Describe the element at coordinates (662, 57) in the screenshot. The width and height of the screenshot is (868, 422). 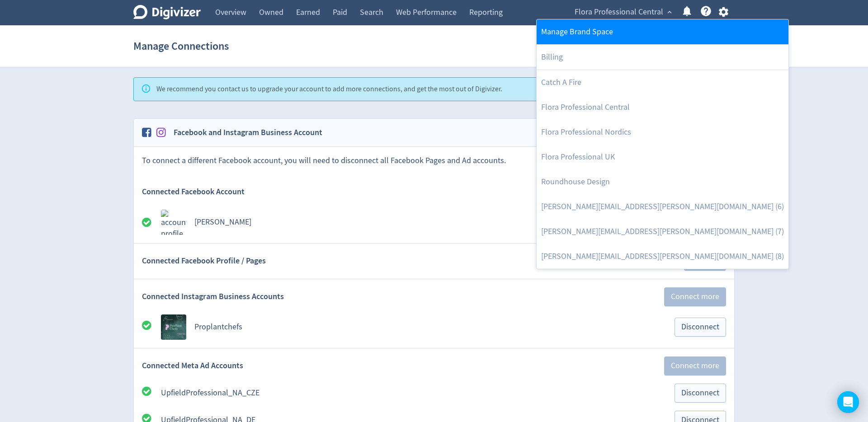
I see `a: Billing` at that location.